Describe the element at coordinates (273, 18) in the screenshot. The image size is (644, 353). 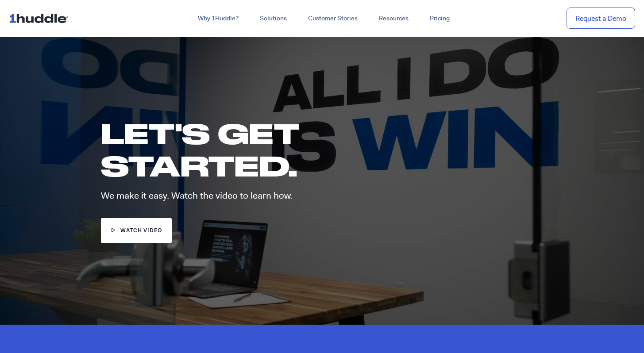
I see `a: Solutions` at that location.